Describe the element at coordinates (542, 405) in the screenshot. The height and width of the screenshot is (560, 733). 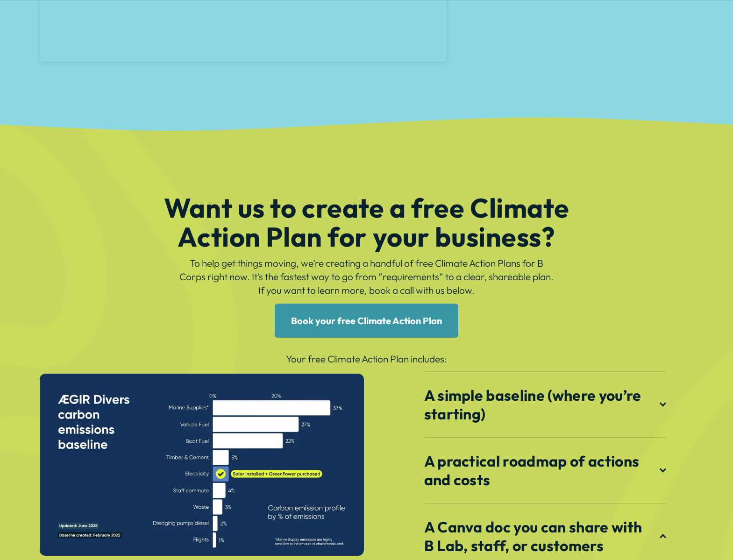
I see `span: A simple baseline (where you’re starting)` at that location.